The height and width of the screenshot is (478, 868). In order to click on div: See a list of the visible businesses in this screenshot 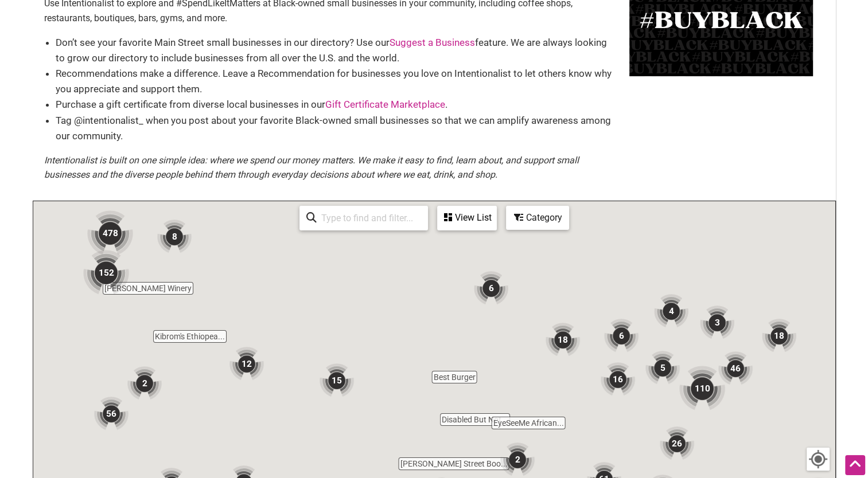, I will do `click(467, 218)`.